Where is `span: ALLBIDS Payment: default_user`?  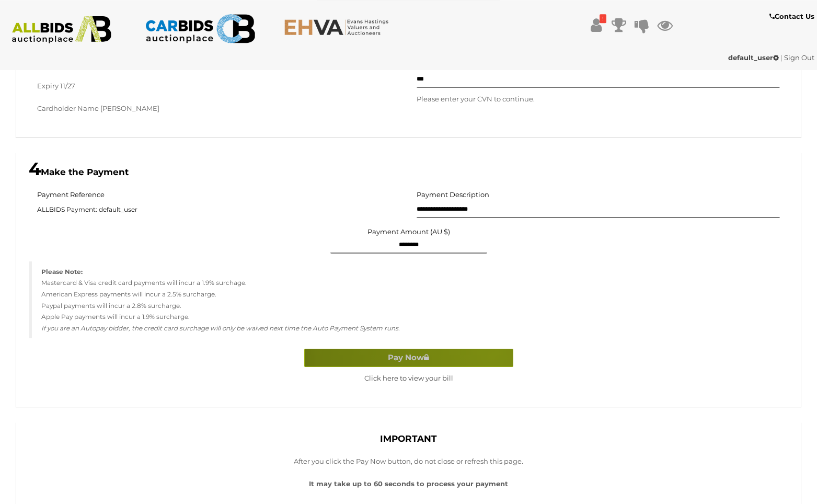
span: ALLBIDS Payment: default_user is located at coordinates (219, 210).